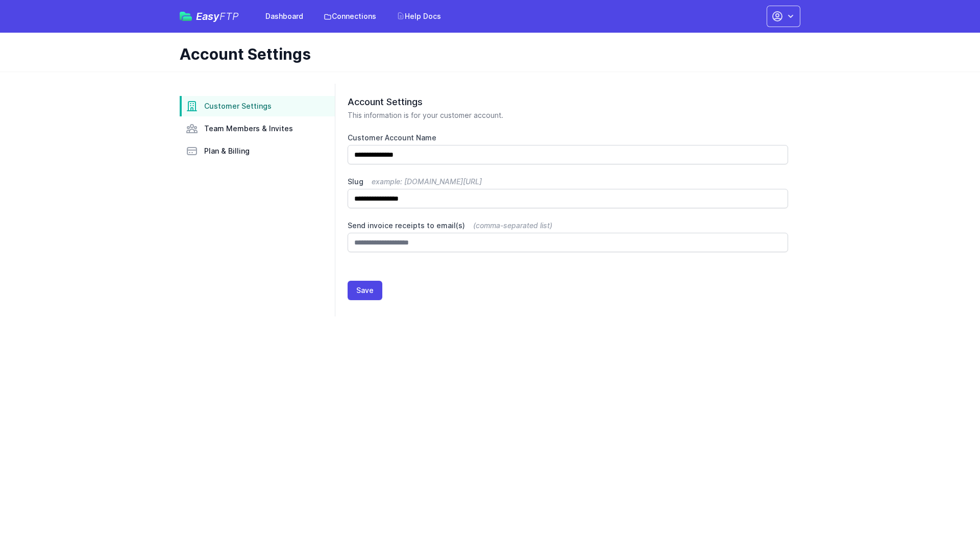 This screenshot has height=538, width=980. Describe the element at coordinates (209, 16) in the screenshot. I see `a: EasyFTP` at that location.